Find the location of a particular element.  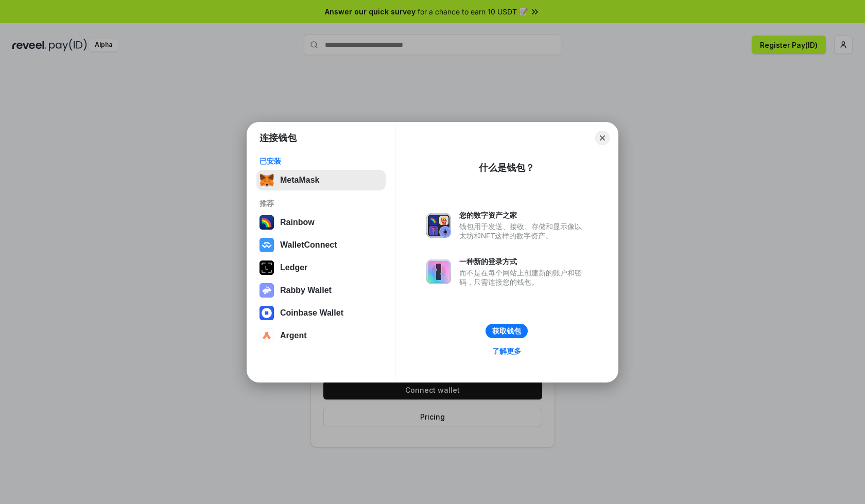

button: MetaMask is located at coordinates (321, 180).